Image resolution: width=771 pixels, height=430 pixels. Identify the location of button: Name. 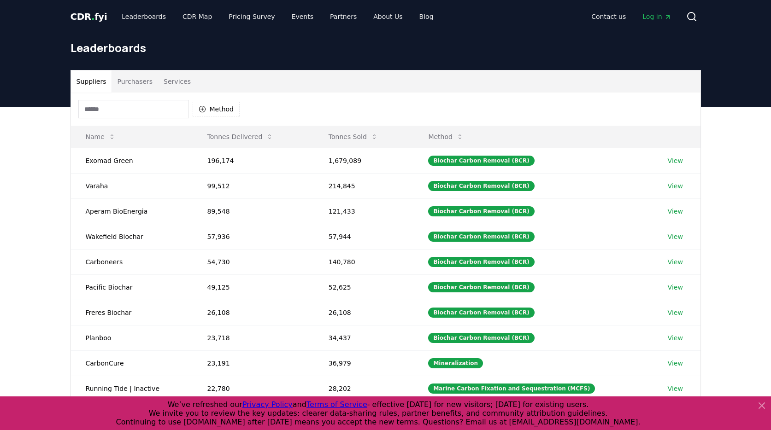
(100, 137).